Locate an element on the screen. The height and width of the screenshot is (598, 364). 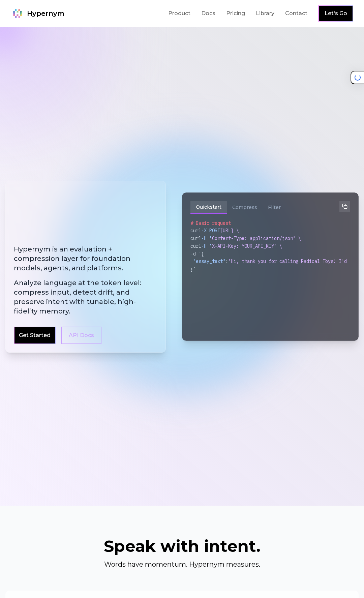
img: Hypernym Logo is located at coordinates (18, 13).